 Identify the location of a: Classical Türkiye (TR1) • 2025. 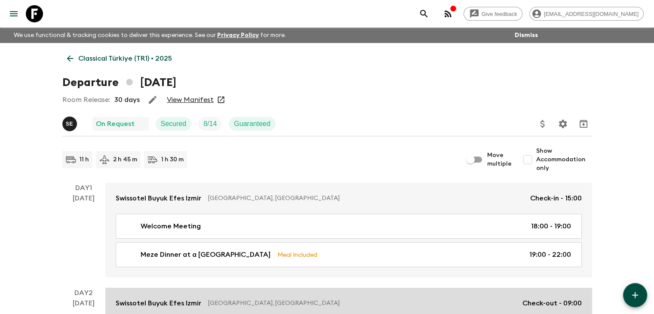
(119, 58).